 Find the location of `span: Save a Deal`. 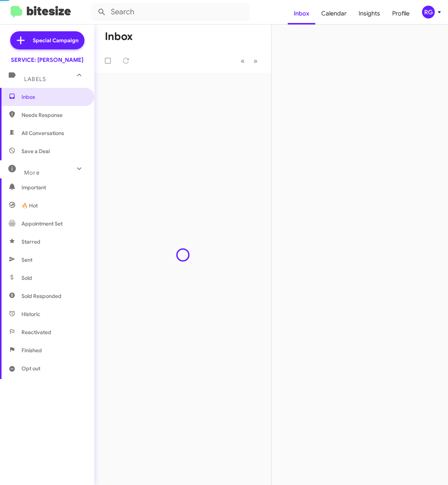

span: Save a Deal is located at coordinates (35, 151).